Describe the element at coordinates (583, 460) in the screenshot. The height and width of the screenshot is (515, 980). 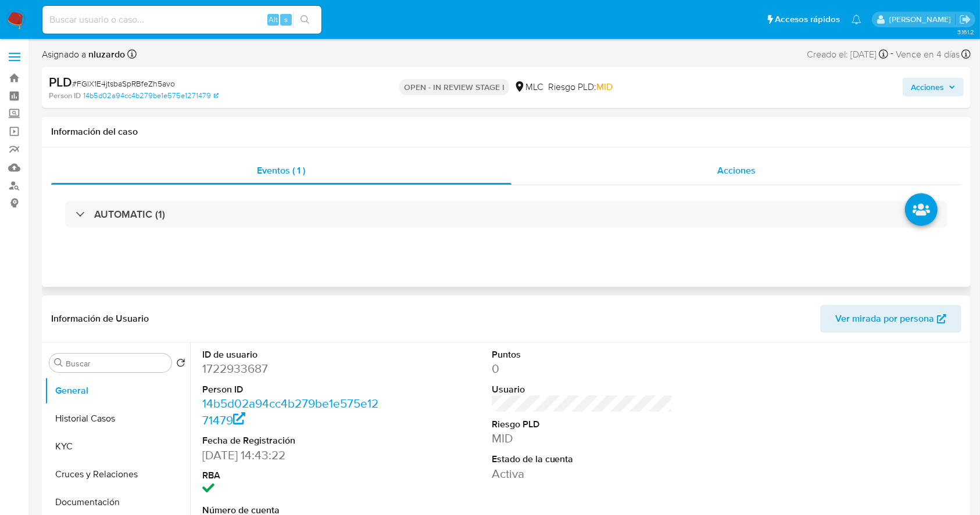
I see `dt: Estado de la cuenta` at that location.